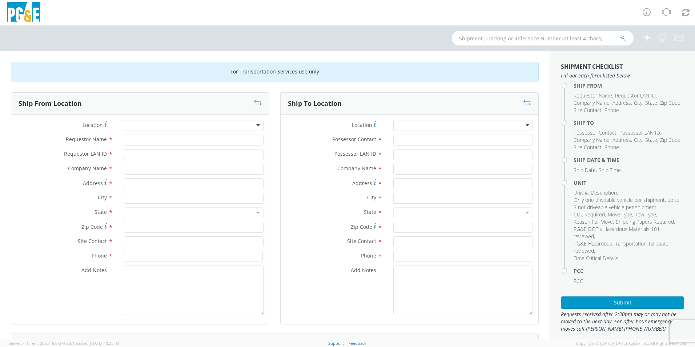 This screenshot has height=347, width=695. I want to click on span: Ship Time, so click(610, 170).